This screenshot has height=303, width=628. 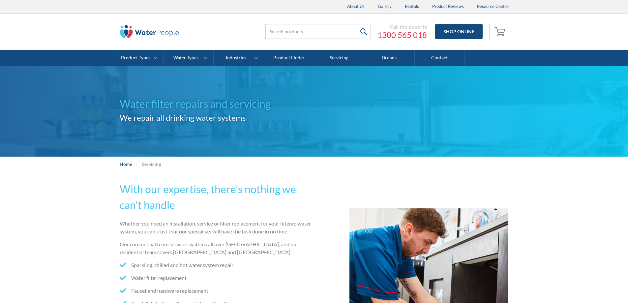 I want to click on h2: We repair all drinking water systems, so click(x=217, y=118).